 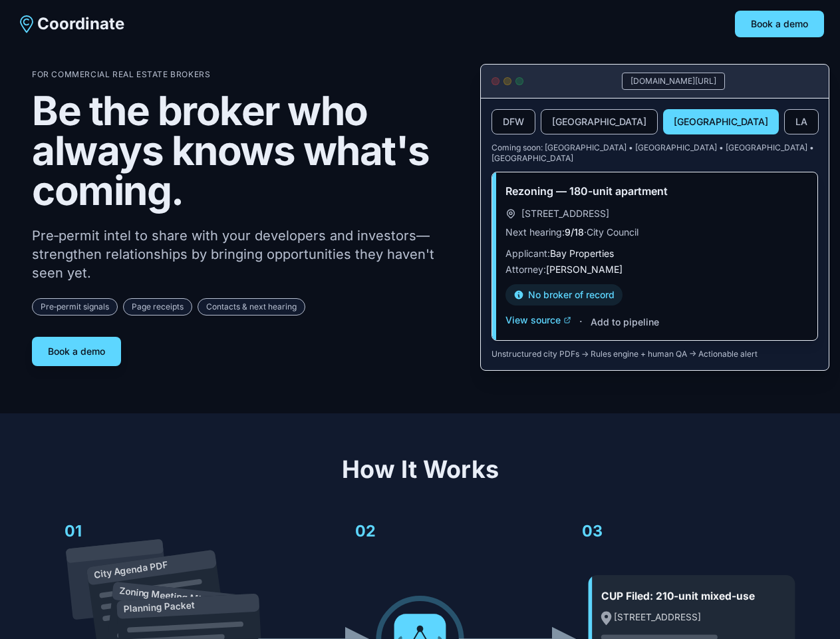 What do you see at coordinates (73, 531) in the screenshot?
I see `text: 01` at bounding box center [73, 531].